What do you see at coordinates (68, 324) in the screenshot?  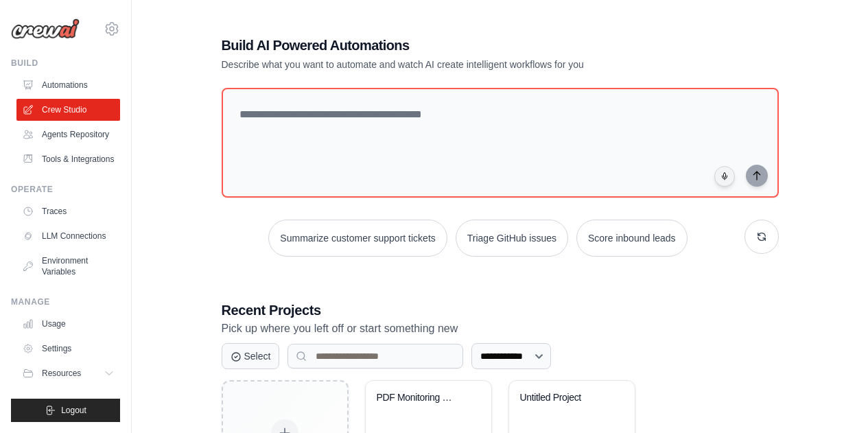 I see `a: Usage` at bounding box center [68, 324].